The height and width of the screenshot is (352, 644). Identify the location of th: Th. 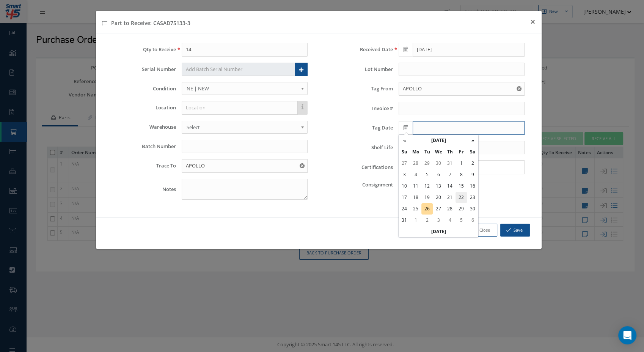
(450, 152).